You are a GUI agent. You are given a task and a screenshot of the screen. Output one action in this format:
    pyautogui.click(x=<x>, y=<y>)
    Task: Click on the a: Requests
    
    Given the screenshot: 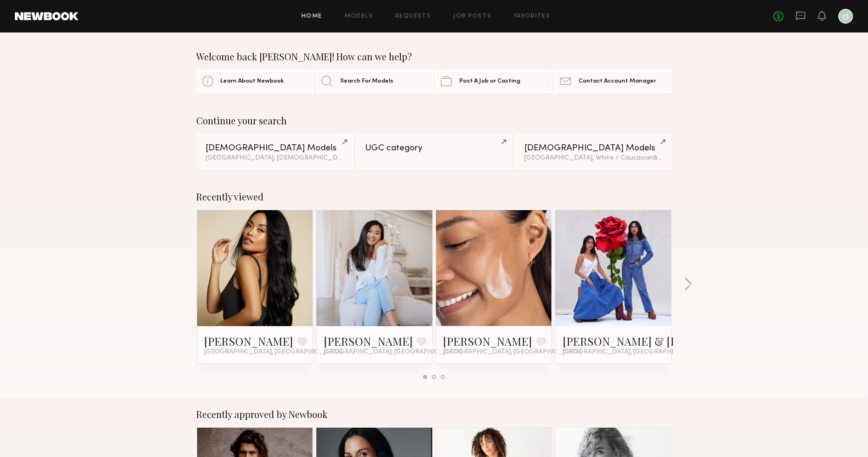 What is the action you would take?
    pyautogui.click(x=413, y=16)
    